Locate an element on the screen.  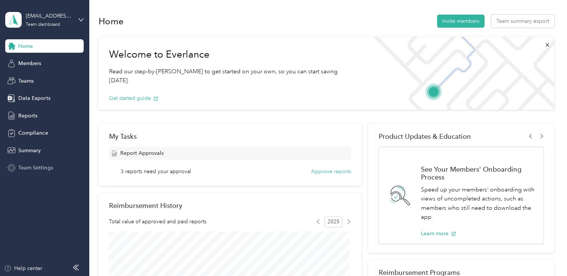
span: 3 reports need your approval is located at coordinates (156, 171).